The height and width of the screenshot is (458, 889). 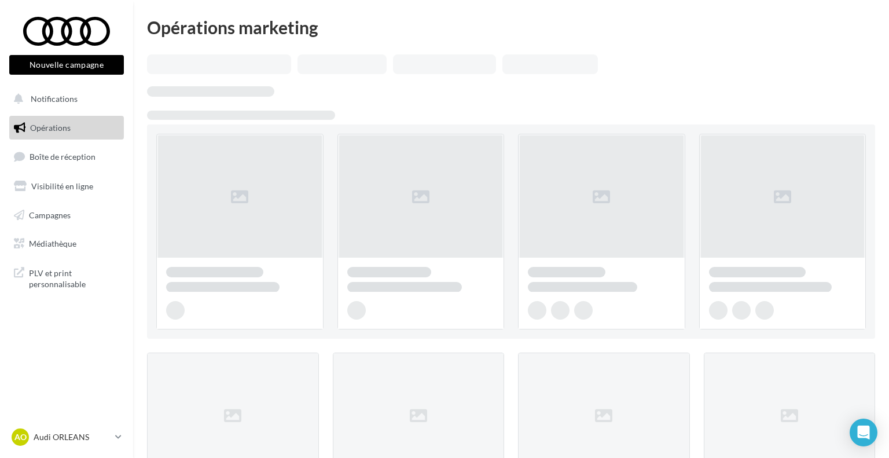 I want to click on span: Opérations, so click(x=50, y=127).